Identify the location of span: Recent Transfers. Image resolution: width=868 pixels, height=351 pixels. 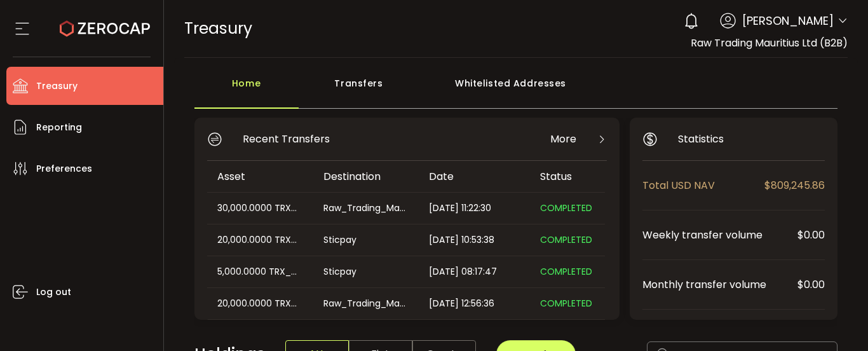
(286, 139).